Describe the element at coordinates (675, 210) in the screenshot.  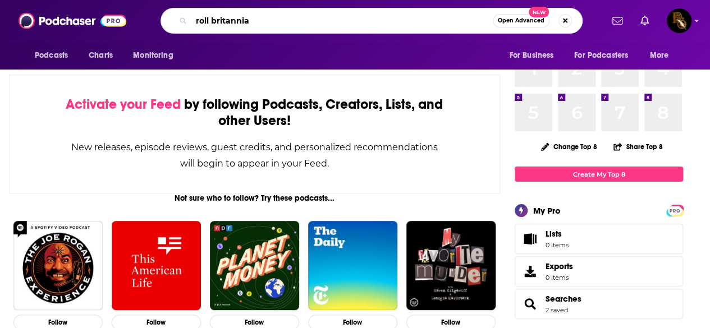
I see `a: PRO` at that location.